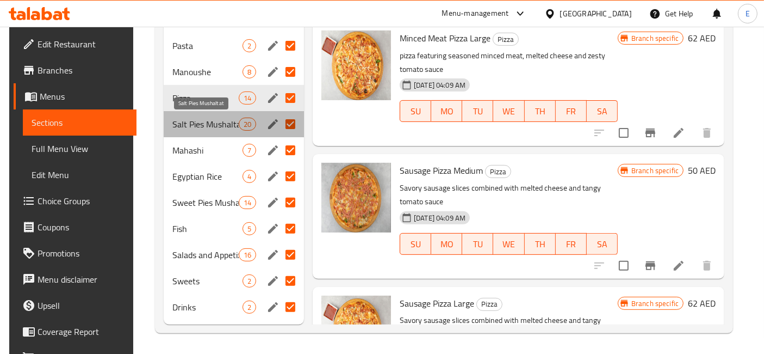 This screenshot has width=764, height=354. Describe the element at coordinates (356, 197) in the screenshot. I see `img: Sausage Pizza Medium` at that location.